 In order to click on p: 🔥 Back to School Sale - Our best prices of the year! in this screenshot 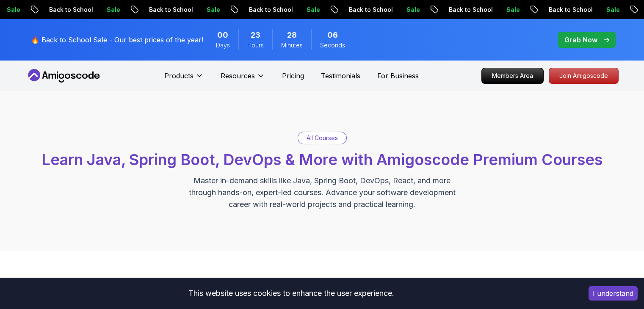, I will do `click(117, 40)`.